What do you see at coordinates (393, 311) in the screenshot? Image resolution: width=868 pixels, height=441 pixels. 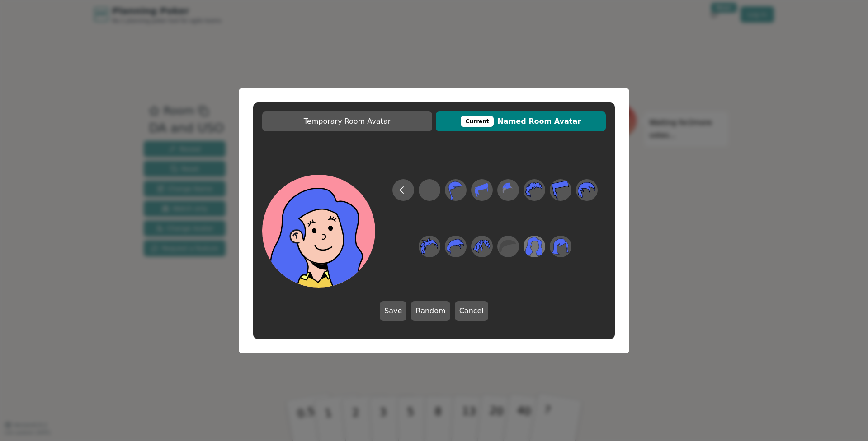 I see `button: Save` at bounding box center [393, 311].